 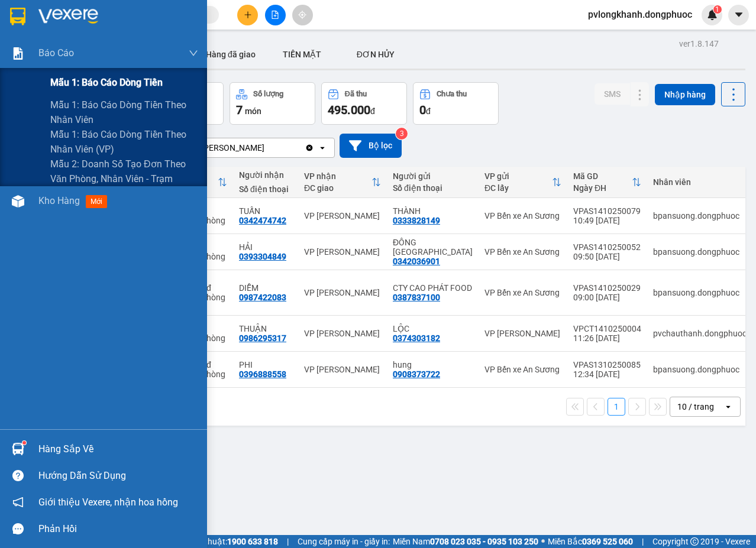 I want to click on div: Hàng sắp về, so click(x=118, y=449).